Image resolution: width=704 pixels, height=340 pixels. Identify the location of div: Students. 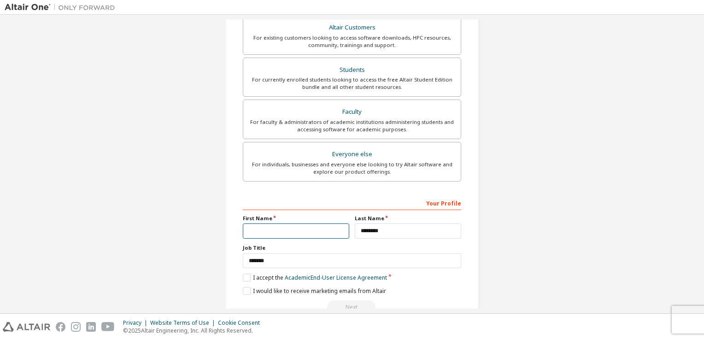
(352, 70).